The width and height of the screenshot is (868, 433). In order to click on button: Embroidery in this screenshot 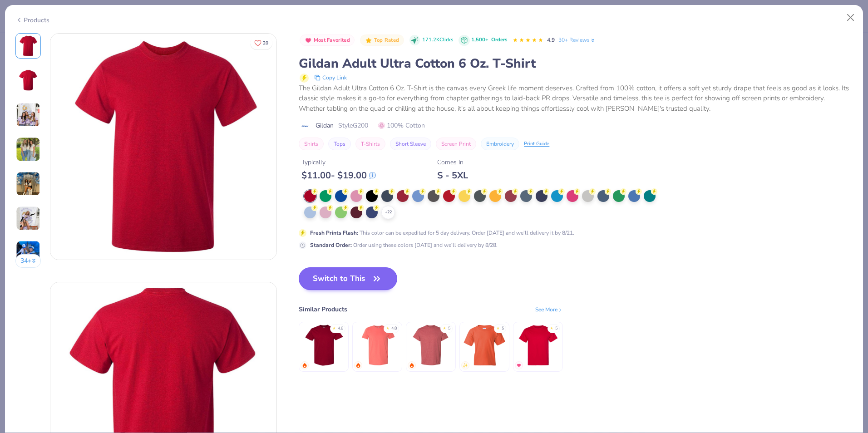, I will do `click(500, 144)`.